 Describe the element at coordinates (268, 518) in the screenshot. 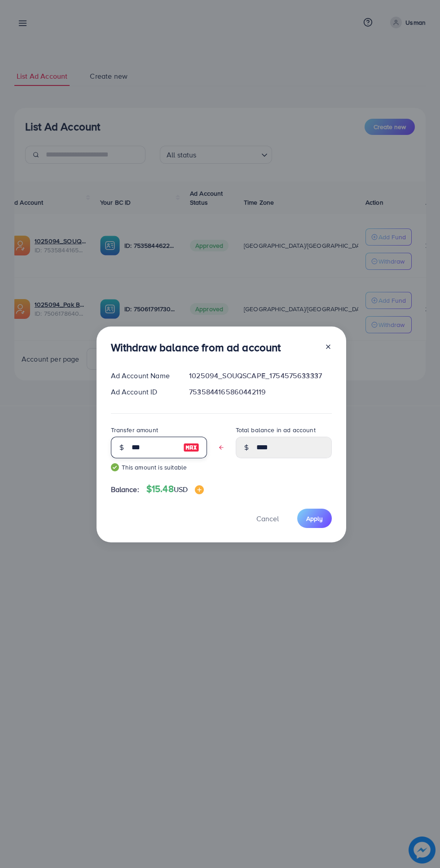

I see `button: Cancel` at that location.